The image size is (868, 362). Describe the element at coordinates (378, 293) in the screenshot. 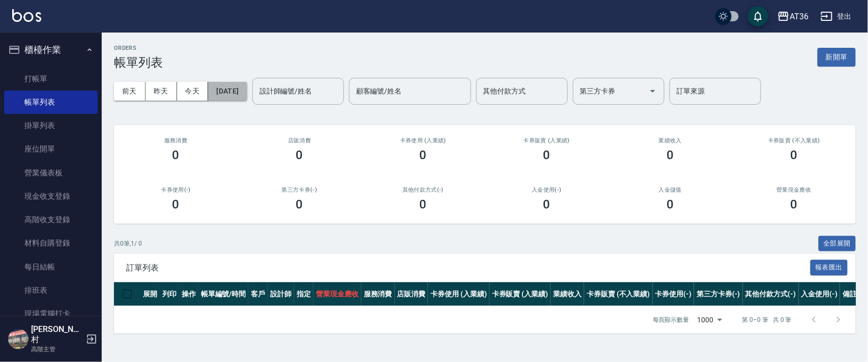

I see `th: 服務消費` at that location.